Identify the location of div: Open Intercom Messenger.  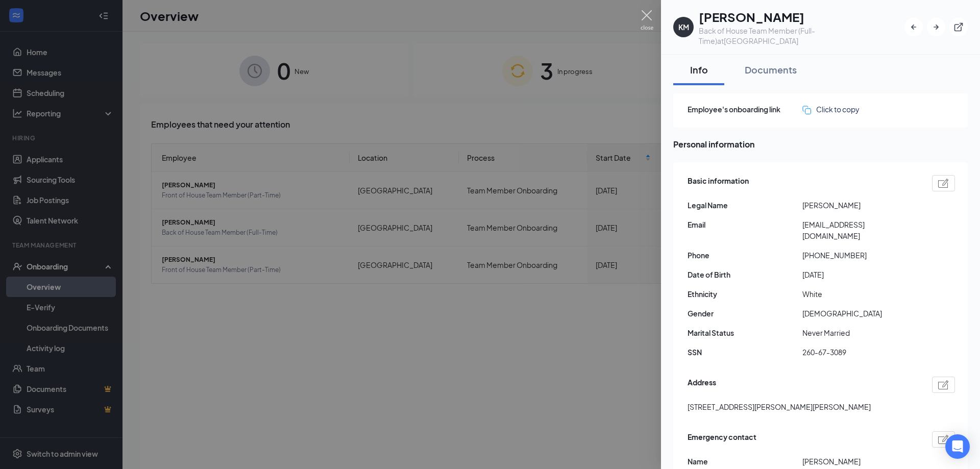
(958, 447).